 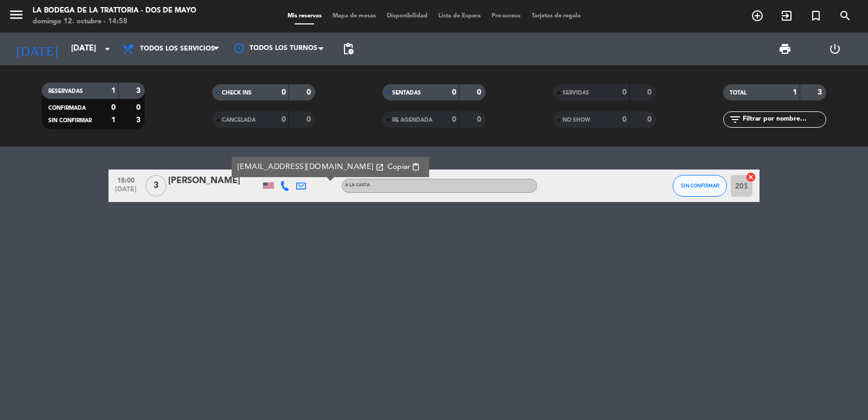 I want to click on span: SERVIDAS, so click(x=576, y=93).